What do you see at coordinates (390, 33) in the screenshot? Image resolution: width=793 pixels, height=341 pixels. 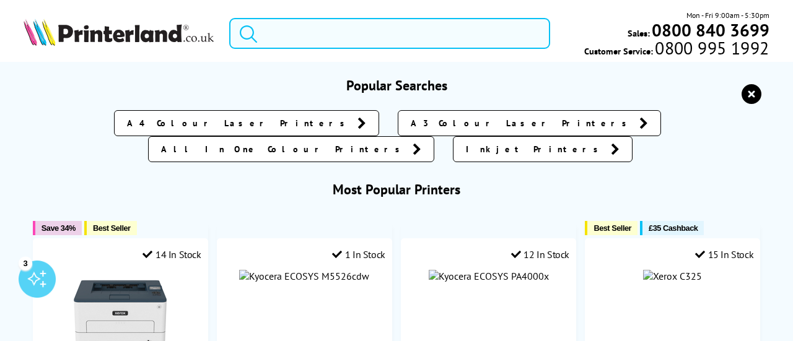 I see `input: Search product` at bounding box center [390, 33].